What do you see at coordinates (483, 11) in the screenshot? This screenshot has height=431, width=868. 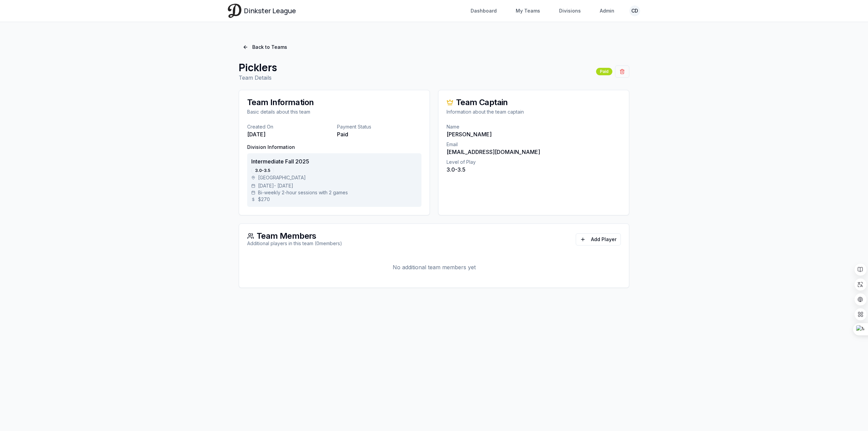 I see `a: Dashboard` at bounding box center [483, 11].